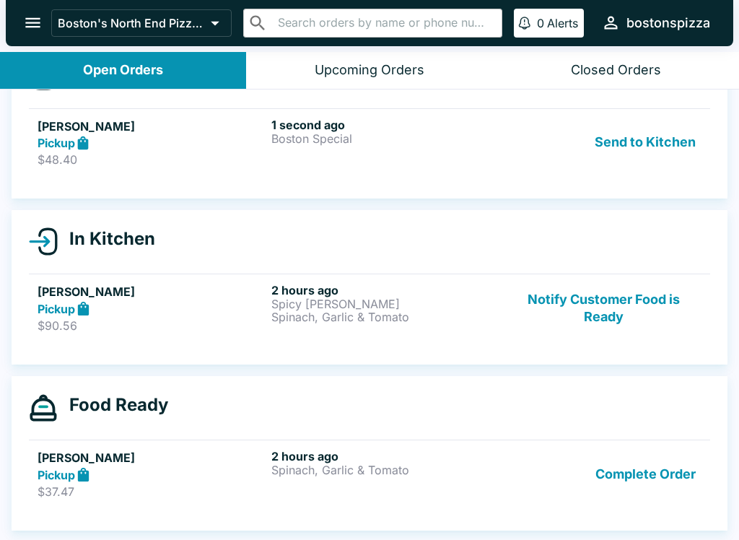  What do you see at coordinates (369, 70) in the screenshot?
I see `div: Upcoming Orders` at bounding box center [369, 70].